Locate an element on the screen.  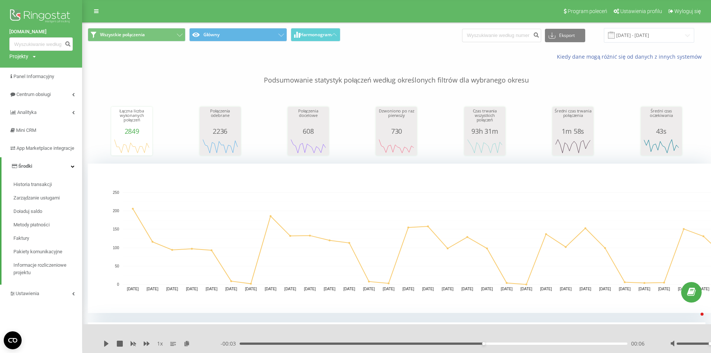
span: 1 x is located at coordinates (160, 344).